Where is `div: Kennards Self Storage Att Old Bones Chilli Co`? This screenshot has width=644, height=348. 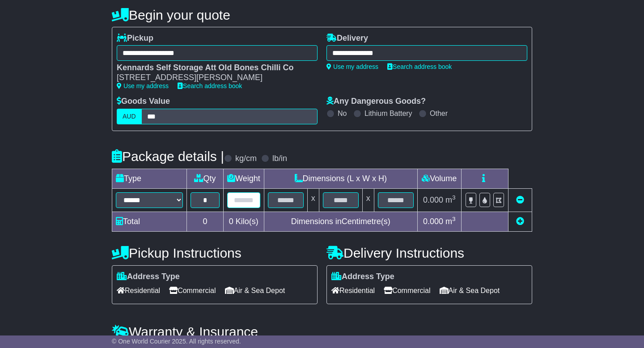 div: Kennards Self Storage Att Old Bones Chilli Co is located at coordinates (212, 68).